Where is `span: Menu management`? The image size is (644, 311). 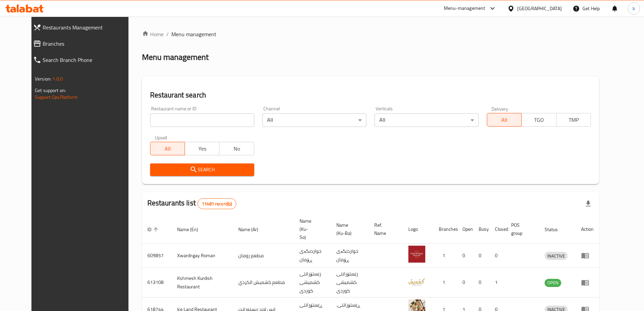
span: Menu management is located at coordinates (194, 34).